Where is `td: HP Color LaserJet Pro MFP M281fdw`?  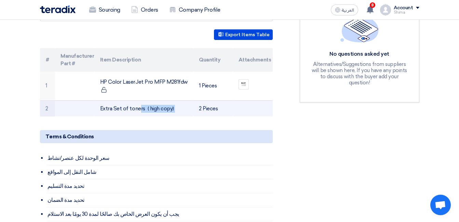 td: HP Color LaserJet Pro MFP M281fdw is located at coordinates (144, 86).